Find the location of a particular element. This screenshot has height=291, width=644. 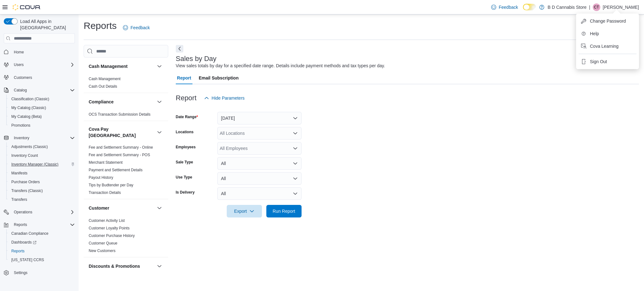

span: Dark Mode is located at coordinates (523, 10).